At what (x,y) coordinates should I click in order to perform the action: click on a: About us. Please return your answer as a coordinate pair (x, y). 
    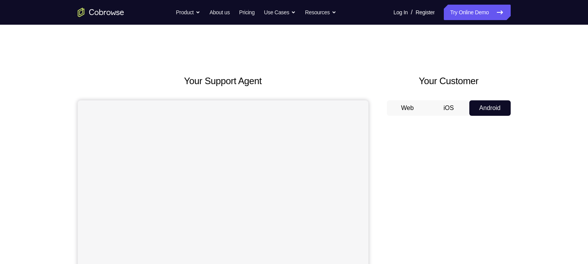
    Looking at the image, I should click on (219, 12).